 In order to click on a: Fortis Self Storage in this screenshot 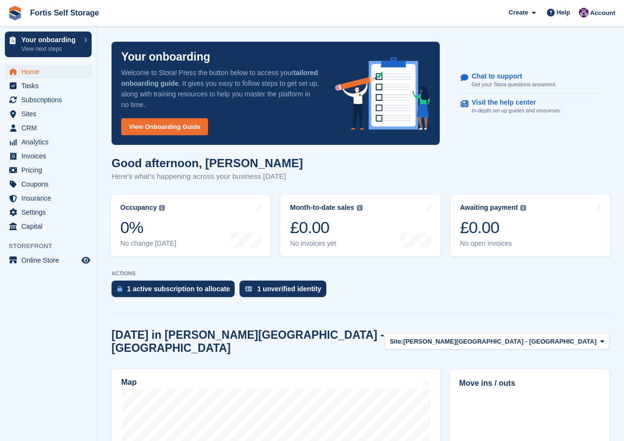, I will do `click(64, 13)`.